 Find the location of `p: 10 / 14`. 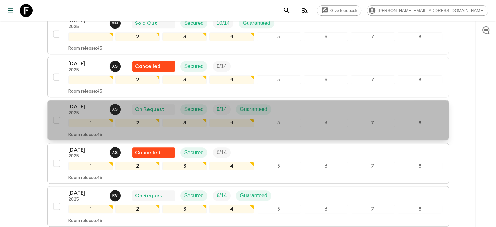

p: 10 / 14 is located at coordinates (223, 23).